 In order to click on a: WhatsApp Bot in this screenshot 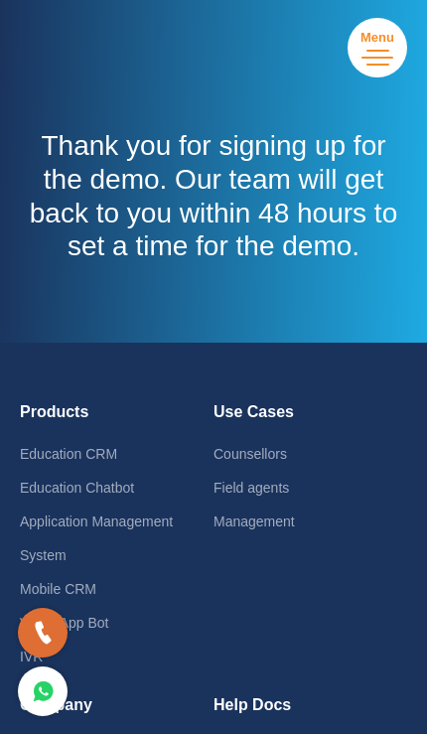, I will do `click(65, 622)`.